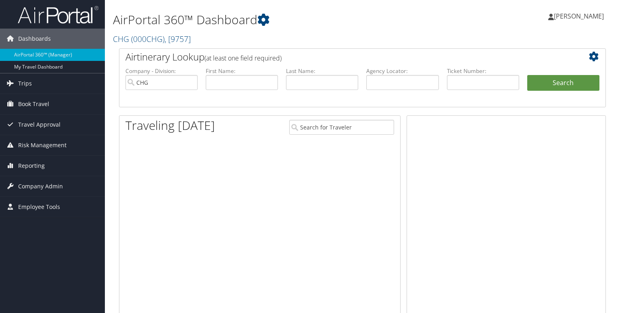 The image size is (620, 313). Describe the element at coordinates (39, 125) in the screenshot. I see `span: Travel Approval` at that location.